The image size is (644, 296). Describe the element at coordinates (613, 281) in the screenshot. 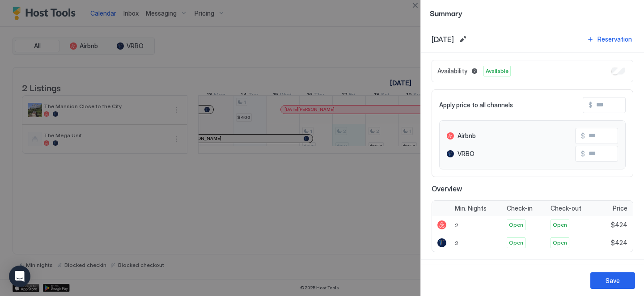

I see `button: Save` at that location.